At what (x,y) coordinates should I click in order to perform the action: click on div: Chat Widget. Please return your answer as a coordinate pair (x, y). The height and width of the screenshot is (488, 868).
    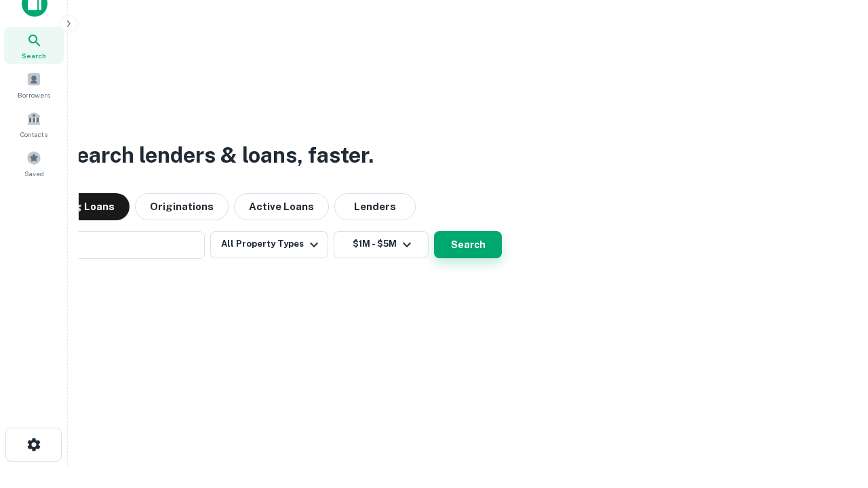
    Looking at the image, I should click on (834, 412).